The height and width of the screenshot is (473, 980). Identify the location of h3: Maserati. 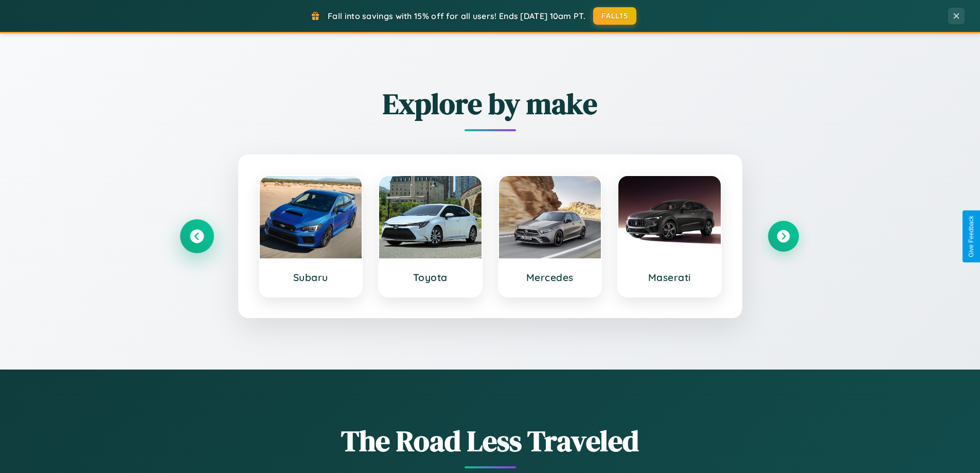
(670, 277).